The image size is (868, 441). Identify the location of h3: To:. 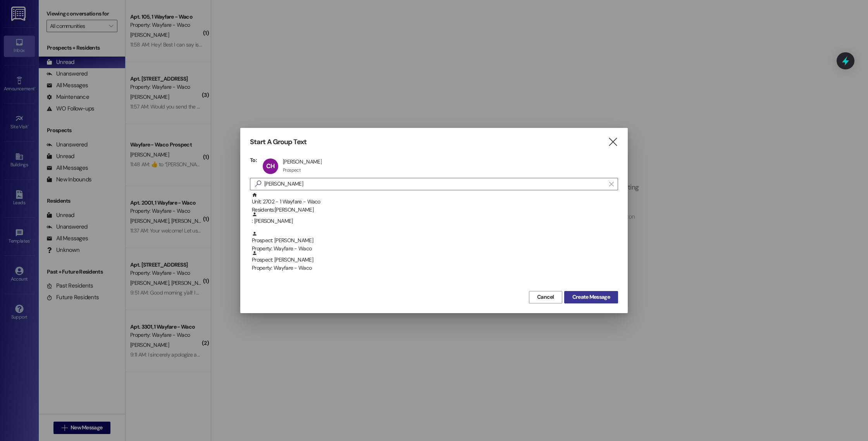
(253, 160).